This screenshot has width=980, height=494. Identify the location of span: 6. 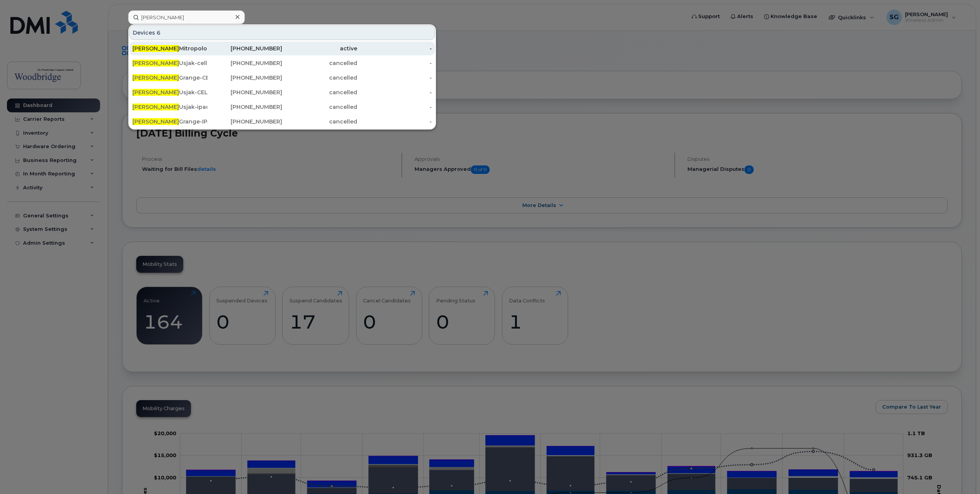
(159, 33).